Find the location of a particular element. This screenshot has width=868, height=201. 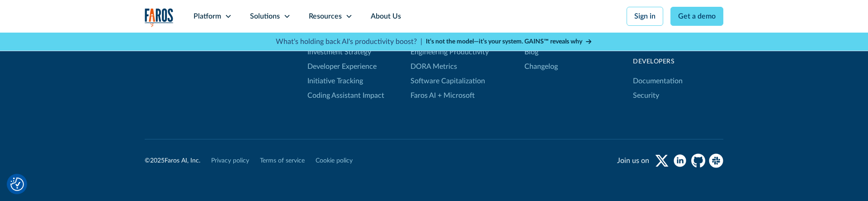

a: Developer Experience is located at coordinates (342, 67).